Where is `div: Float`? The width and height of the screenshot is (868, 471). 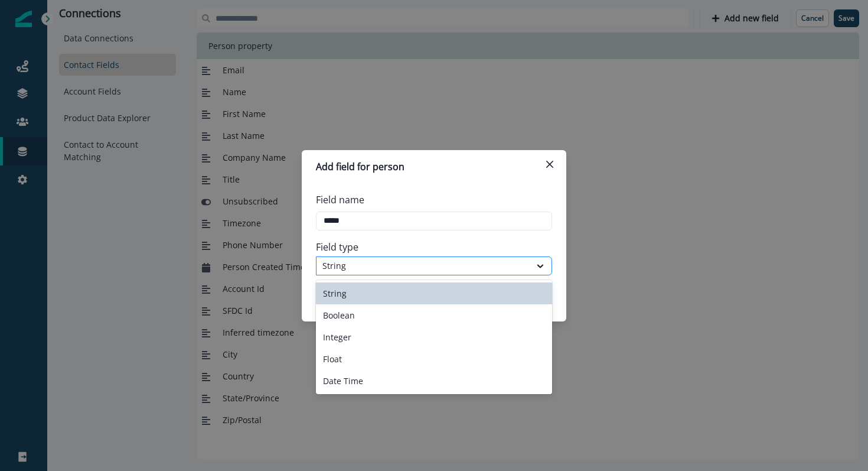 div: Float is located at coordinates (434, 358).